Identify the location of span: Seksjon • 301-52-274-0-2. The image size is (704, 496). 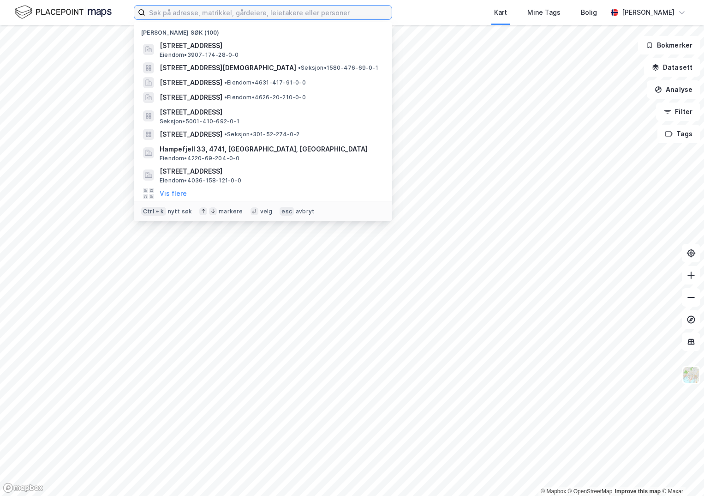
(262, 134).